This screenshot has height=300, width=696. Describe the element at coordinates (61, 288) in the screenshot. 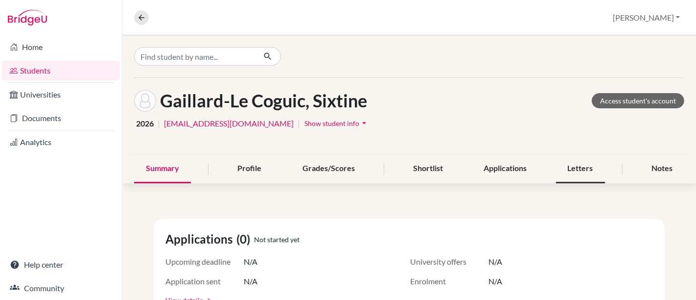

I see `a: Community` at that location.